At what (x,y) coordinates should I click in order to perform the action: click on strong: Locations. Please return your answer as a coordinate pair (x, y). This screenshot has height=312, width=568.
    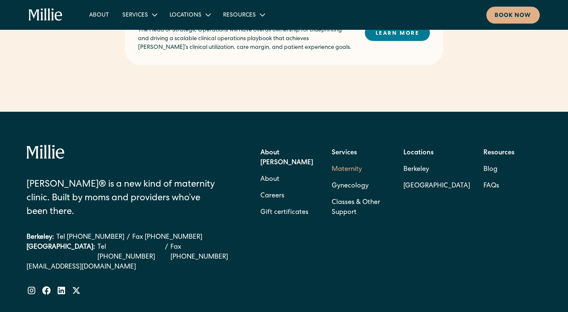
    Looking at the image, I should click on (418, 153).